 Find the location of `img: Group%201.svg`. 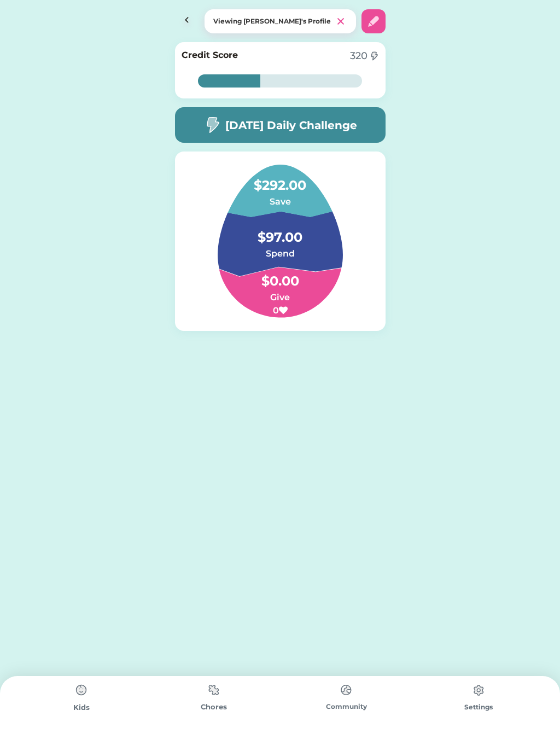

img: Group%201.svg is located at coordinates (280, 241).